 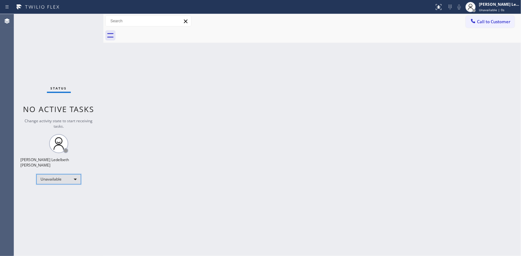 I want to click on span: Change activity state to start receiving tasks., so click(x=59, y=124).